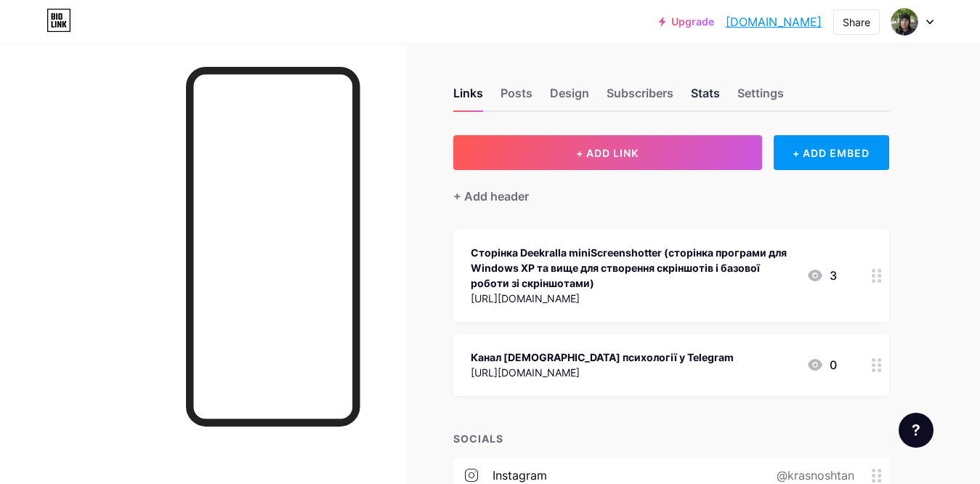  Describe the element at coordinates (821, 275) in the screenshot. I see `div: 3` at that location.